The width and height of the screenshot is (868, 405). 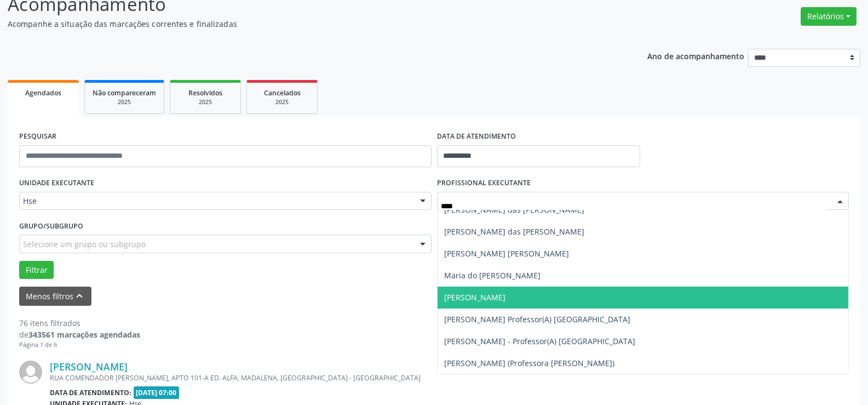 I want to click on span: Selecione um grupo ou subgrupo, so click(x=84, y=244).